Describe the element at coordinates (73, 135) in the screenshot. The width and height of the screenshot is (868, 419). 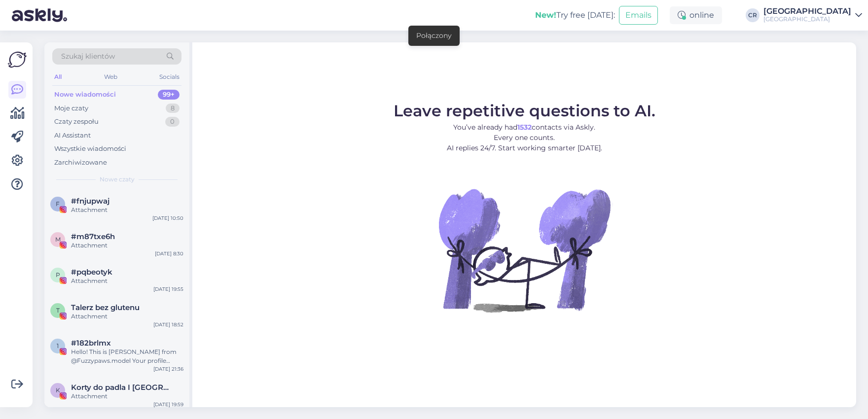
I see `div: AI Assistant` at that location.